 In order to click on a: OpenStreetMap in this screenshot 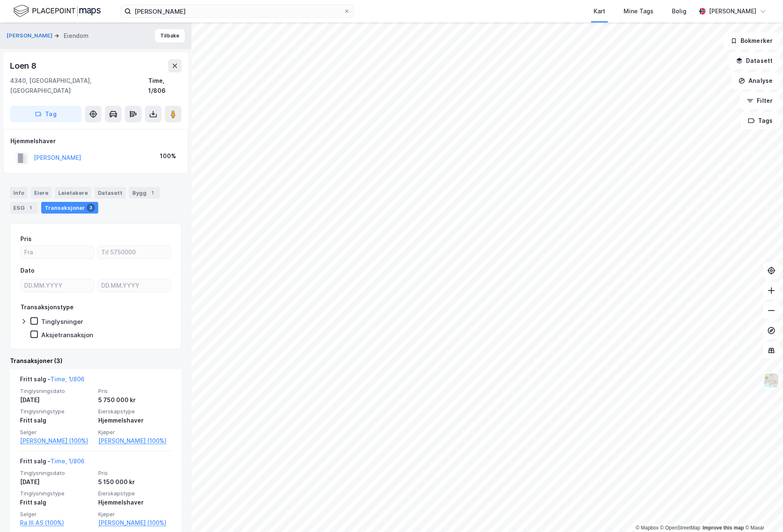, I will do `click(680, 528)`.